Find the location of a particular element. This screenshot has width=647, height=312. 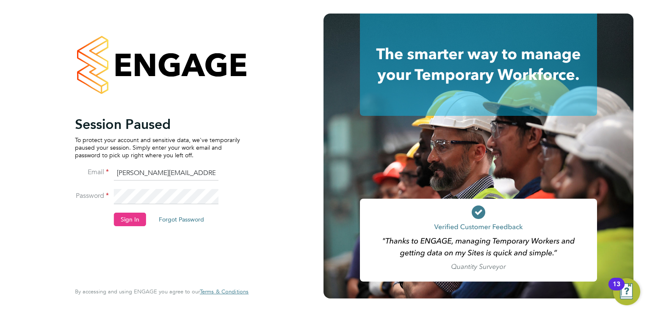

input: Enter your work email... is located at coordinates (166, 174).